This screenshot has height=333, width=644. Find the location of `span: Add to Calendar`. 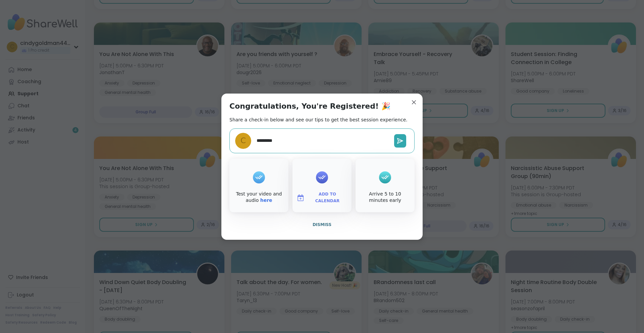

span: Add to Calendar is located at coordinates (327, 197).